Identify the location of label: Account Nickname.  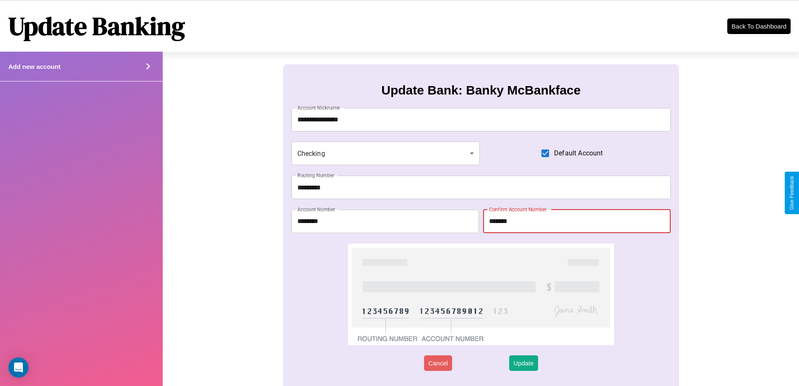
(319, 107).